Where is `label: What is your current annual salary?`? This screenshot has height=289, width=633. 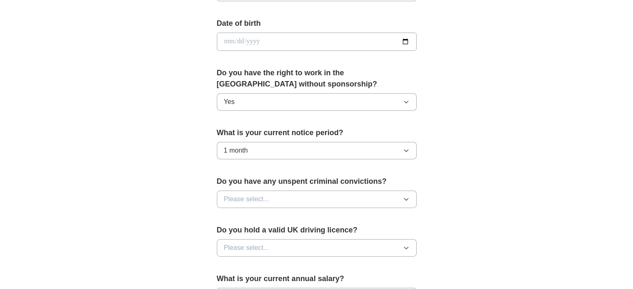 label: What is your current annual salary? is located at coordinates (317, 279).